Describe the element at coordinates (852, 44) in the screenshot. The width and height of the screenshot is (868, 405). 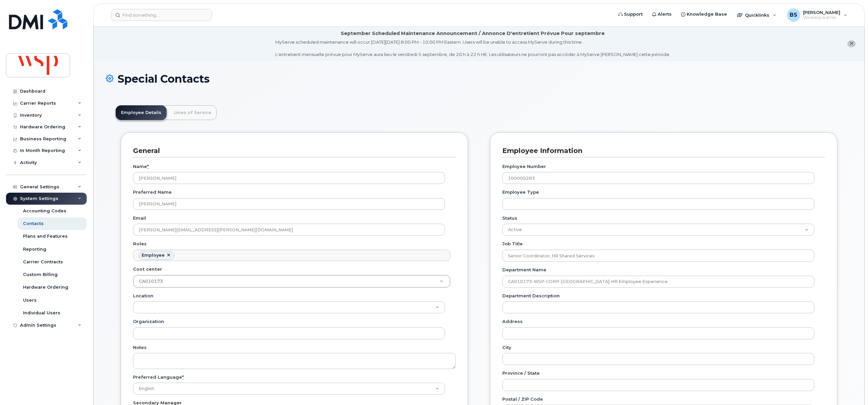
I see `button: close notification` at that location.